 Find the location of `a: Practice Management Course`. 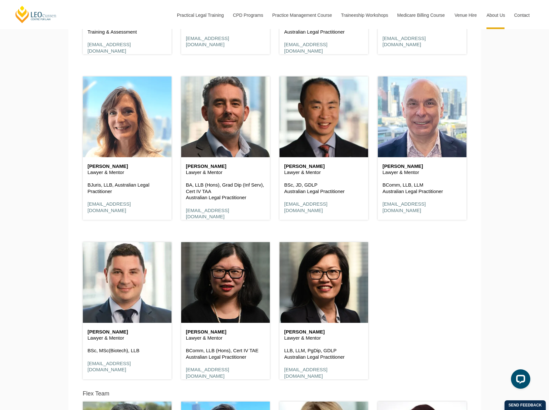

a: Practice Management Course is located at coordinates (302, 15).